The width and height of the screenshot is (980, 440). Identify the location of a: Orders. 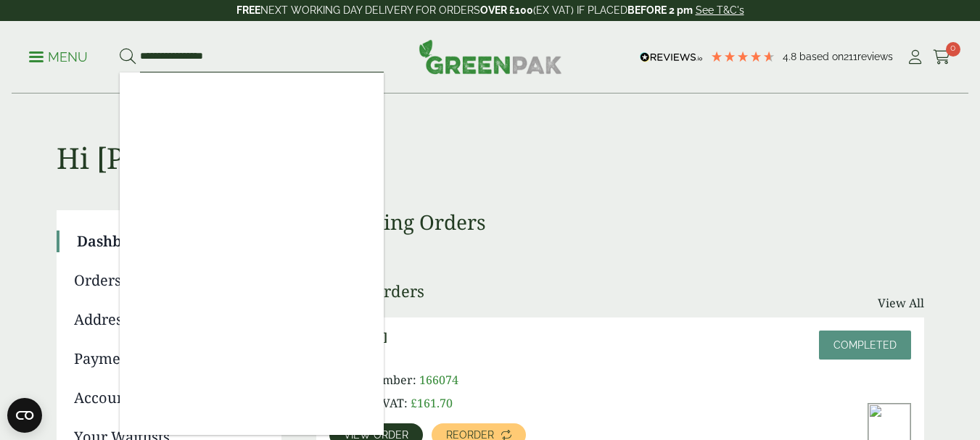
(167, 280).